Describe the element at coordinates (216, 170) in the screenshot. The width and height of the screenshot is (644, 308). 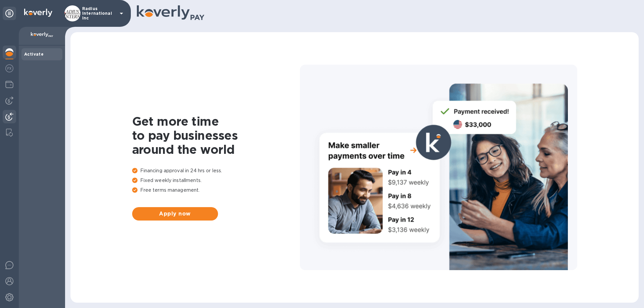
I see `p: Financing approval in 24 hrs or less.` at that location.